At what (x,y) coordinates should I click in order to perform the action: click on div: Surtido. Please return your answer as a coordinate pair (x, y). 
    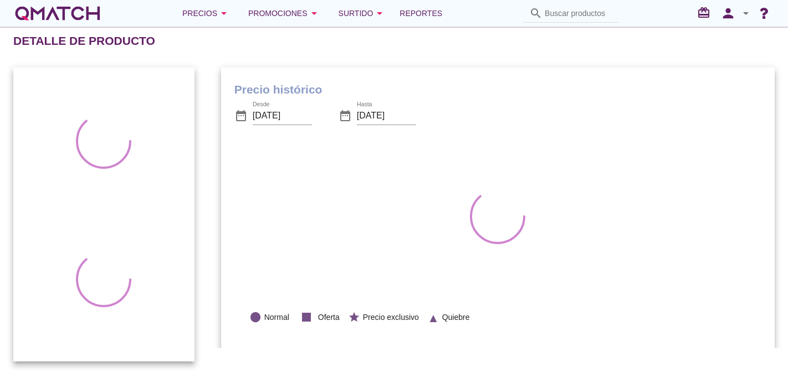
    Looking at the image, I should click on (362, 13).